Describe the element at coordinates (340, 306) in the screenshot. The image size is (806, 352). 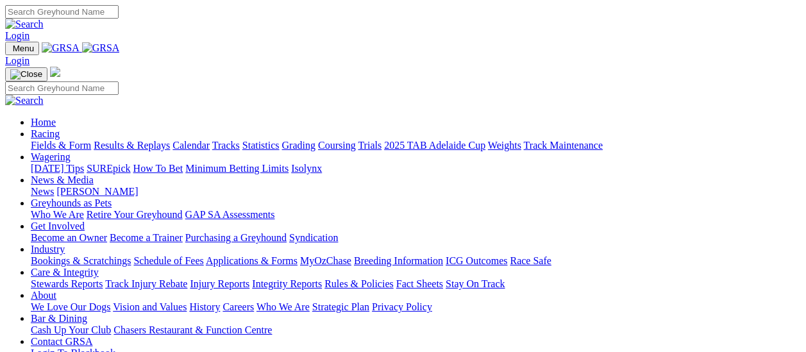
I see `a: Strategic Plan` at that location.